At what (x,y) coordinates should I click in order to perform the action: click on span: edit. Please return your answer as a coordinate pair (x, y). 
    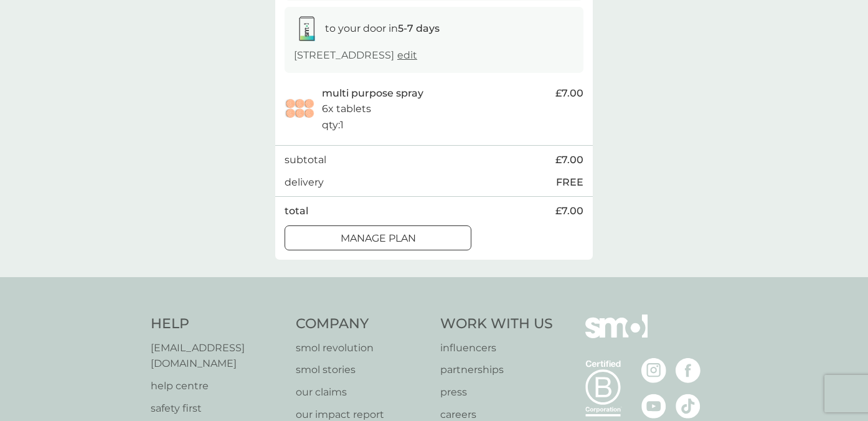
    Looking at the image, I should click on (407, 55).